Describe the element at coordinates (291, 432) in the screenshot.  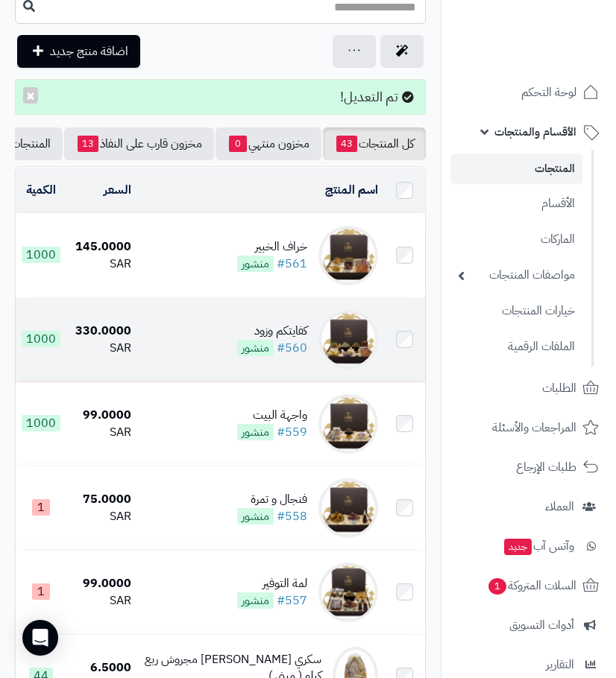
I see `a: #559` at that location.